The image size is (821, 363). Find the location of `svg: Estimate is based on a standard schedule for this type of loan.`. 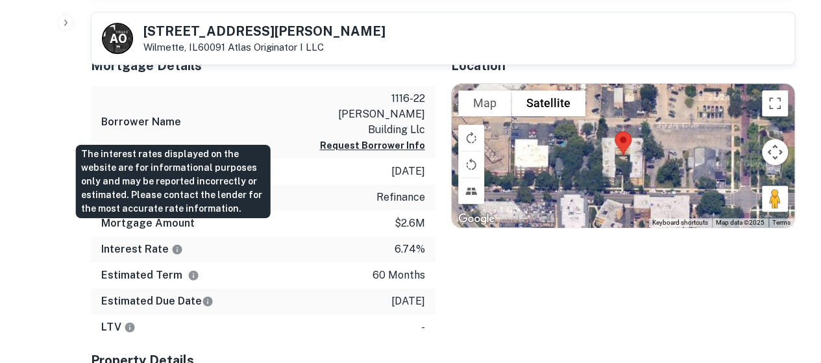

svg: Estimate is based on a standard schedule for this type of loan. is located at coordinates (208, 301).